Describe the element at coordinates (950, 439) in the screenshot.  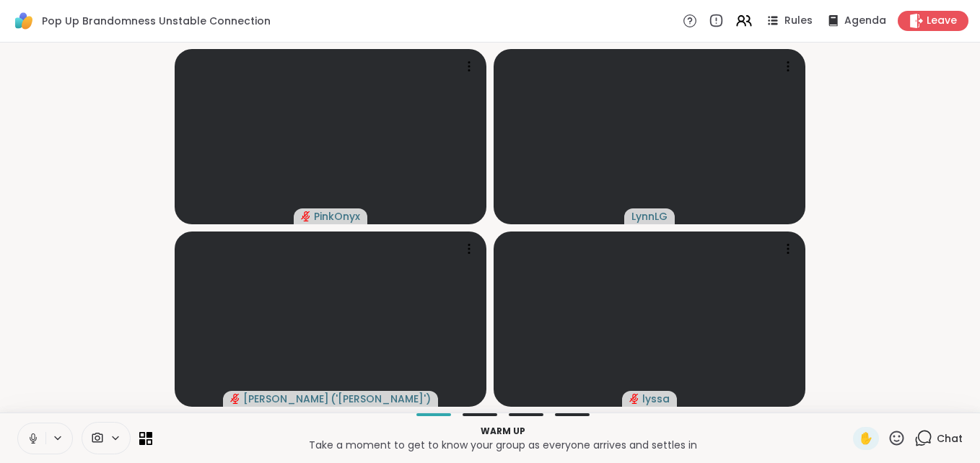
I see `span: Chat` at that location.